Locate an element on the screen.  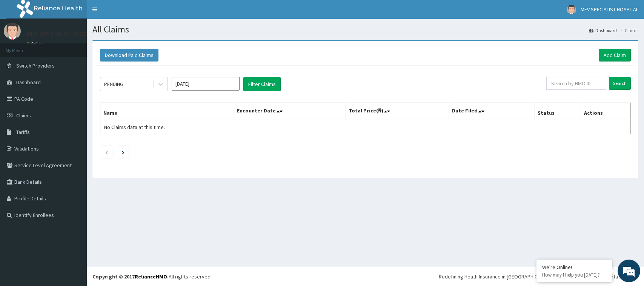
p: MEV SPECIALIST HOSPITAL is located at coordinates (65, 34).